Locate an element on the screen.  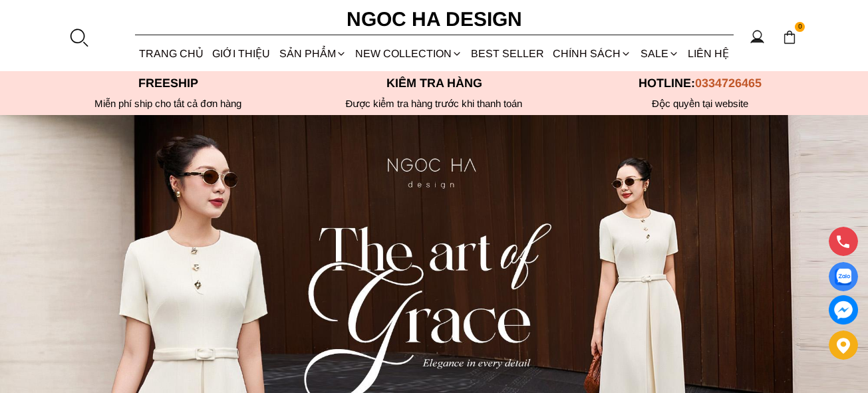
a: BEST SELLER is located at coordinates (507, 54).